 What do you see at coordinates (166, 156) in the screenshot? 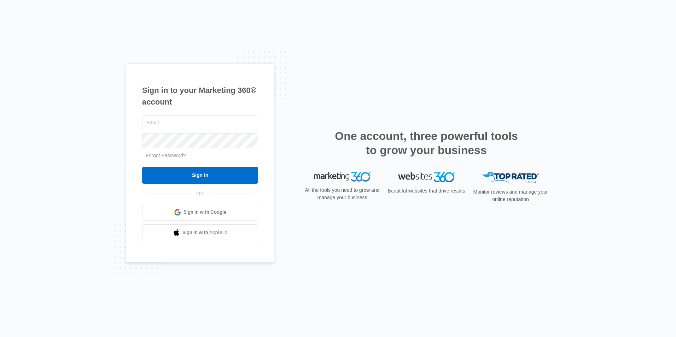
I see `a: Forgot Password?` at bounding box center [166, 156].